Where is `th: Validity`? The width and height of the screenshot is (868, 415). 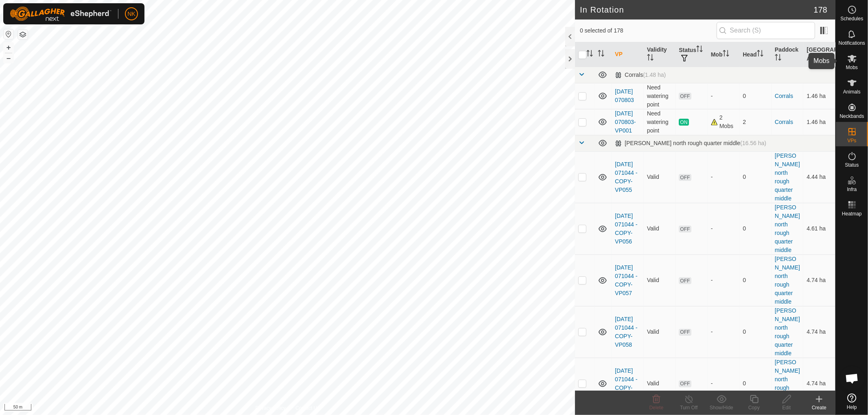
th: Validity is located at coordinates (659, 55).